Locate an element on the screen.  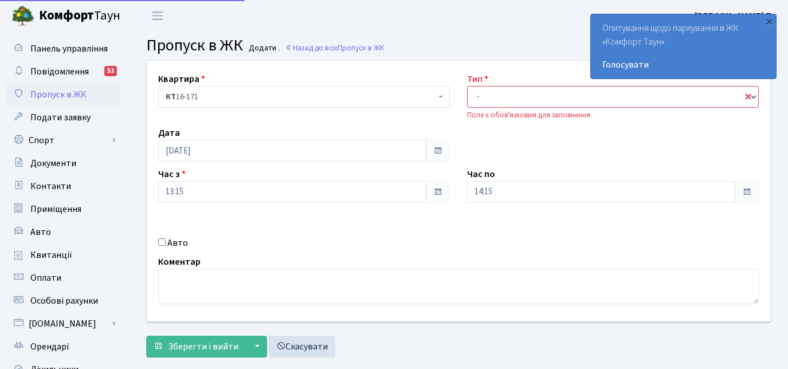
span: Орендарі is located at coordinates (49, 347).